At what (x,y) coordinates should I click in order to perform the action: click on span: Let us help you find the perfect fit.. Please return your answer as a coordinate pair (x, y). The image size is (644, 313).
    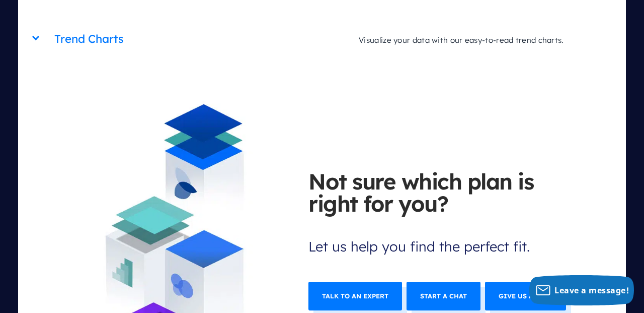
    Looking at the image, I should click on (442, 214).